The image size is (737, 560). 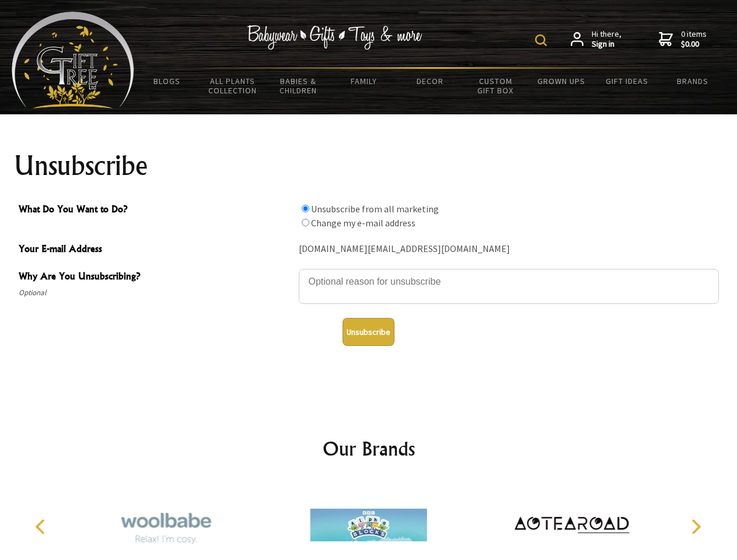 What do you see at coordinates (368, 448) in the screenshot?
I see `h2: Our Brands` at bounding box center [368, 448].